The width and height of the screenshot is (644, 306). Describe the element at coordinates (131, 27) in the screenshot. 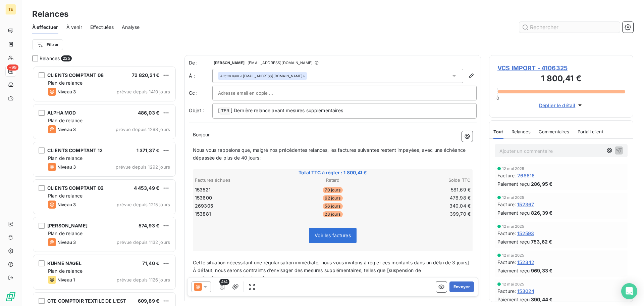

I see `span: Analyse` at that location.